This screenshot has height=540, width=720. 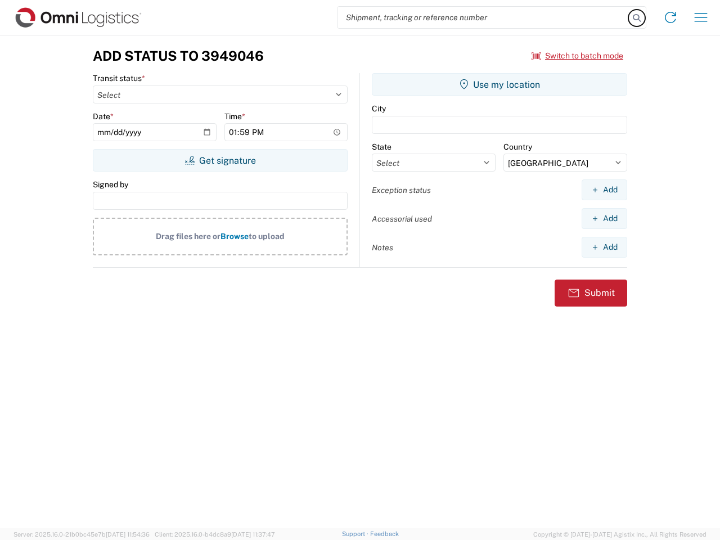 I want to click on span: Browse, so click(x=235, y=236).